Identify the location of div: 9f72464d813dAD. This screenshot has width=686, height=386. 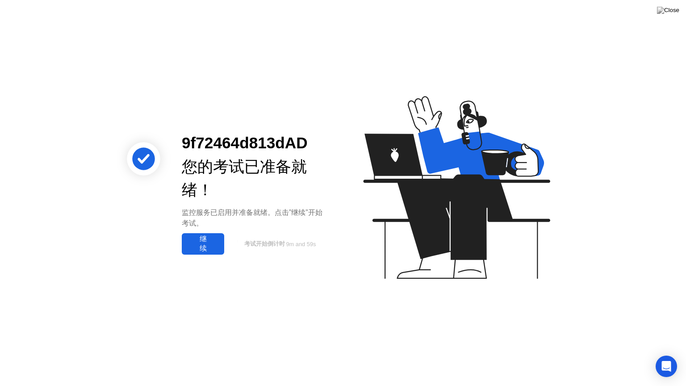
(255, 143).